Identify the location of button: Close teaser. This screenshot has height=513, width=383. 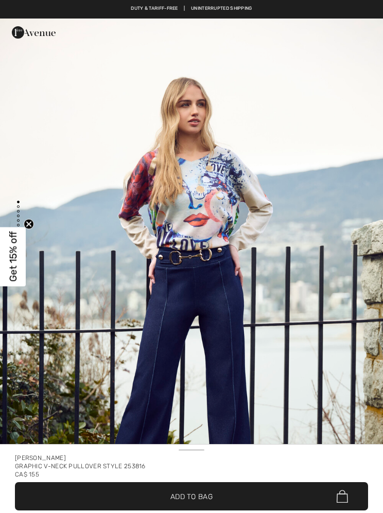
(29, 224).